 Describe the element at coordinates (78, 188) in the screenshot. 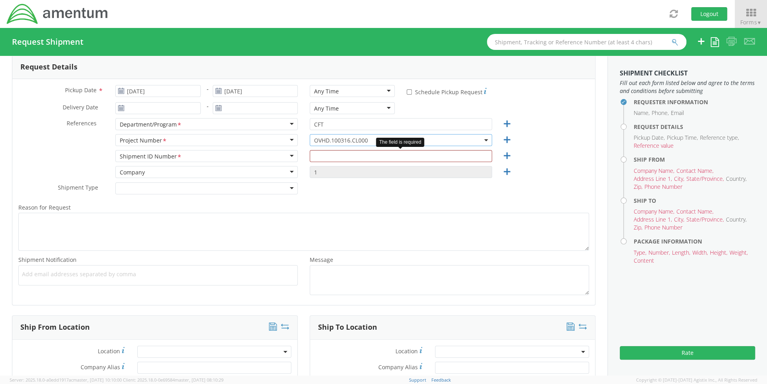

I see `span: Shipment Type` at that location.